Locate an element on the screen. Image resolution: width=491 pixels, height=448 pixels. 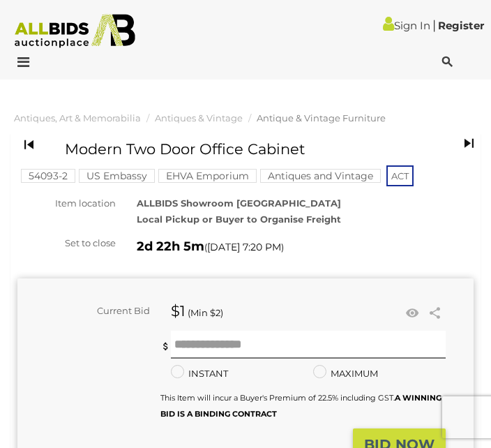
a: EHVA Emporium is located at coordinates (207, 176).